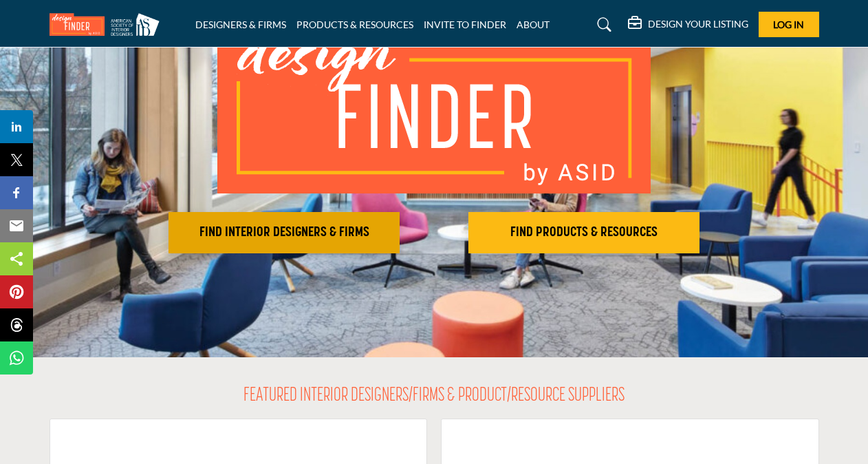 The height and width of the screenshot is (464, 868). I want to click on h2: FEATURED INTERIOR DESIGNERS/FIRMS & PRODUCT/RESOURCE SUPPLIERS, so click(434, 397).